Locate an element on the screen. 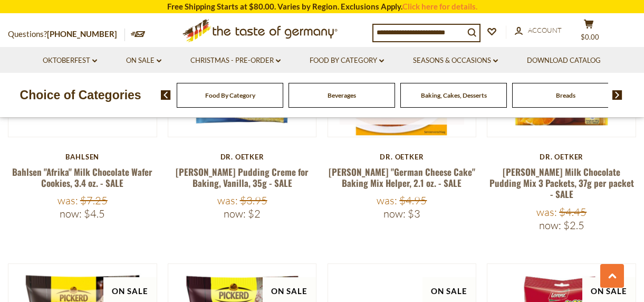 This screenshot has height=302, width=644. a: Breads is located at coordinates (565, 95).